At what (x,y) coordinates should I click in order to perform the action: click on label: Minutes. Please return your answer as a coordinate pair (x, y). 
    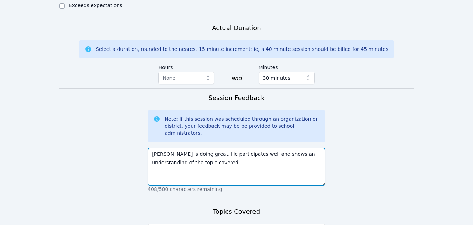
    Looking at the image, I should click on (287, 66).